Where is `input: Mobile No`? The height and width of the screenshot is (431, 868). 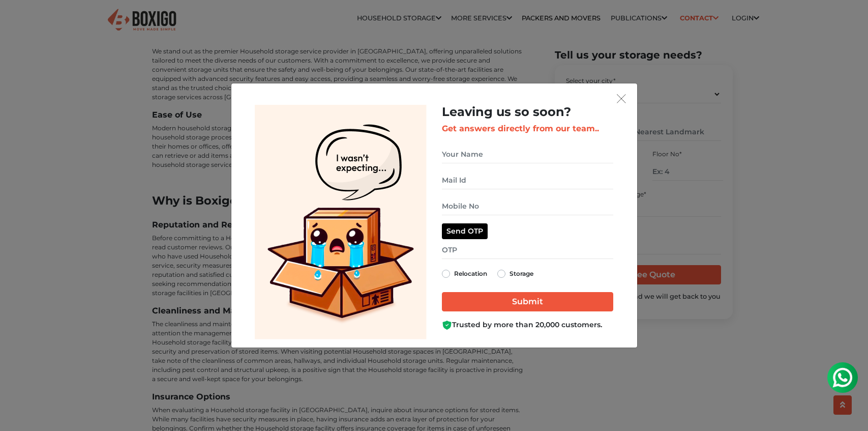 input: Mobile No is located at coordinates (527, 206).